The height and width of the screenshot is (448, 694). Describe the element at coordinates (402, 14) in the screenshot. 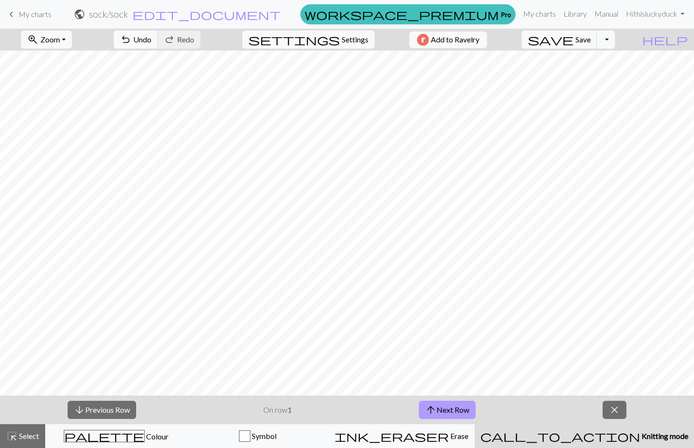

I see `span: workspace_premium` at that location.